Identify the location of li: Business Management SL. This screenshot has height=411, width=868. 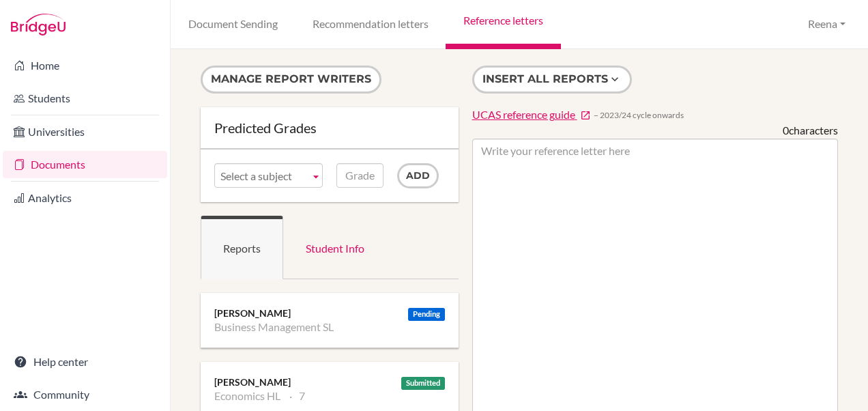
(274, 327).